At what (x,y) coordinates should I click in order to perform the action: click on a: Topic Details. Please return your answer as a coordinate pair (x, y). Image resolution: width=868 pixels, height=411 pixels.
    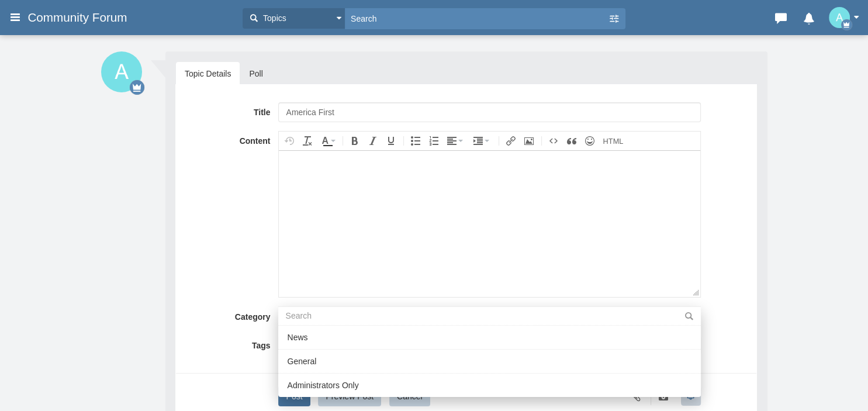
    Looking at the image, I should click on (207, 74).